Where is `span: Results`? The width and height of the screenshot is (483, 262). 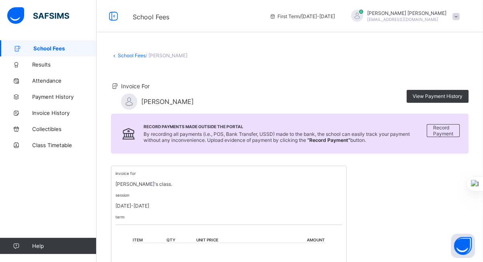
span: Results is located at coordinates (64, 64).